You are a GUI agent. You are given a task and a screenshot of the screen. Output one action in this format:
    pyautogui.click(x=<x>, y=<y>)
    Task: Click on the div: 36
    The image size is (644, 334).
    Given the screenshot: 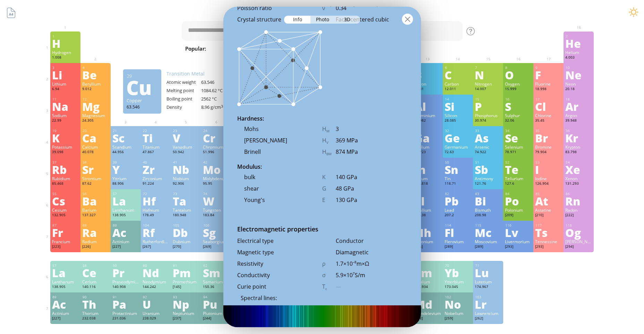 What is the action you would take?
    pyautogui.click(x=579, y=131)
    